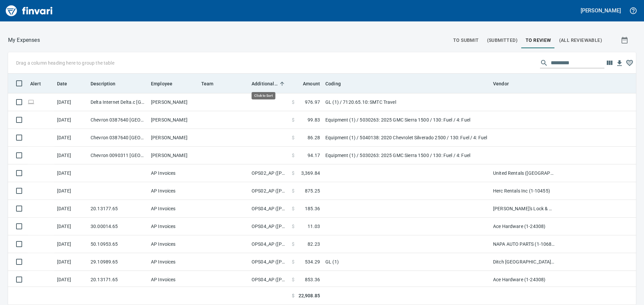 The image size is (644, 305). Describe the element at coordinates (310, 173) in the screenshot. I see `span: 3,369.84` at that location.